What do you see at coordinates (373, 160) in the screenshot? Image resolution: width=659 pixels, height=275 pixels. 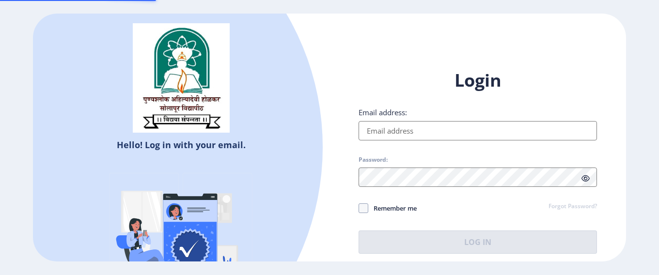 I see `label: Password:` at bounding box center [373, 160].